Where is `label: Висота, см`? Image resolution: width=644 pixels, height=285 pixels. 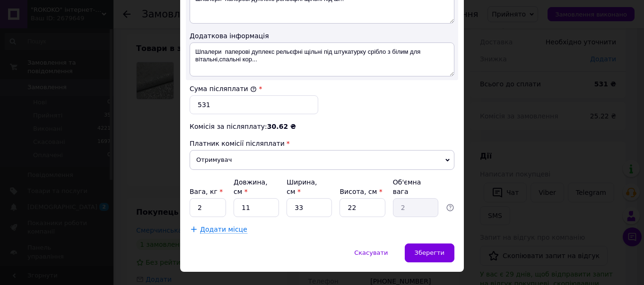 label: Висота, см is located at coordinates (360, 192).